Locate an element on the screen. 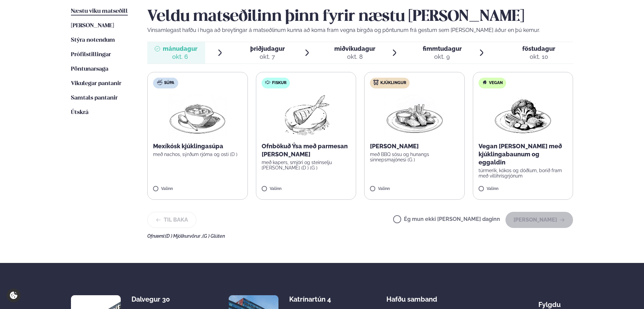 This screenshot has height=309, width=644. a: Útskrá is located at coordinates (80, 112).